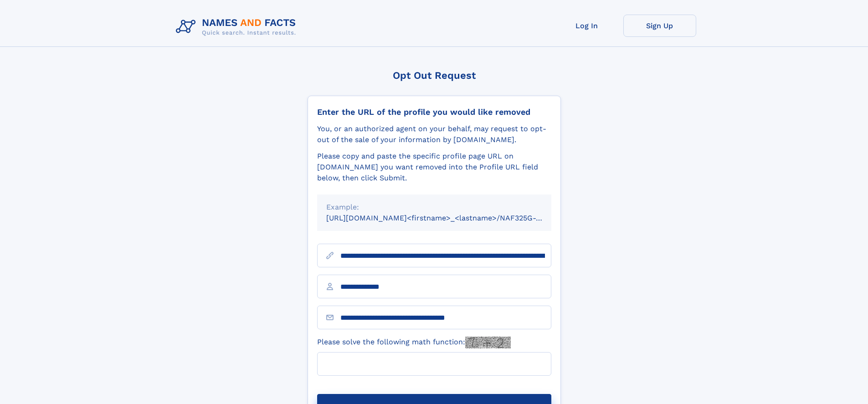 The image size is (868, 404). Describe the element at coordinates (434, 134) in the screenshot. I see `div: You, or an authorized agent on your behalf, may request to opt-out of the sale of your informatio...` at that location.